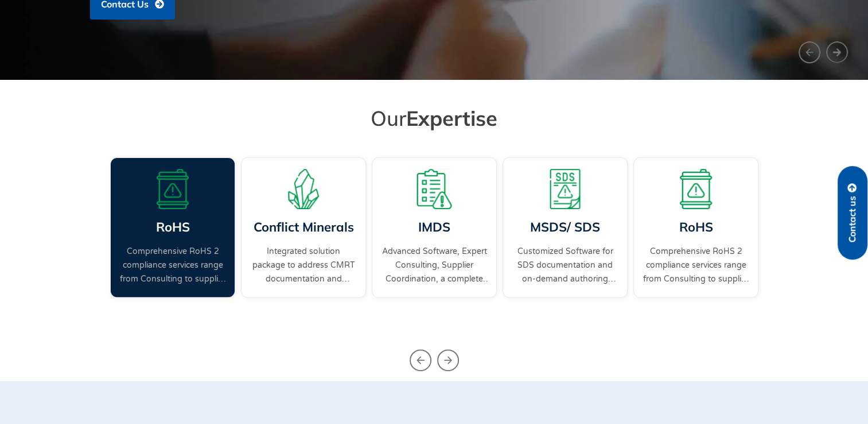 This screenshot has width=868, height=424. Describe the element at coordinates (452, 118) in the screenshot. I see `span: Expertise` at that location.